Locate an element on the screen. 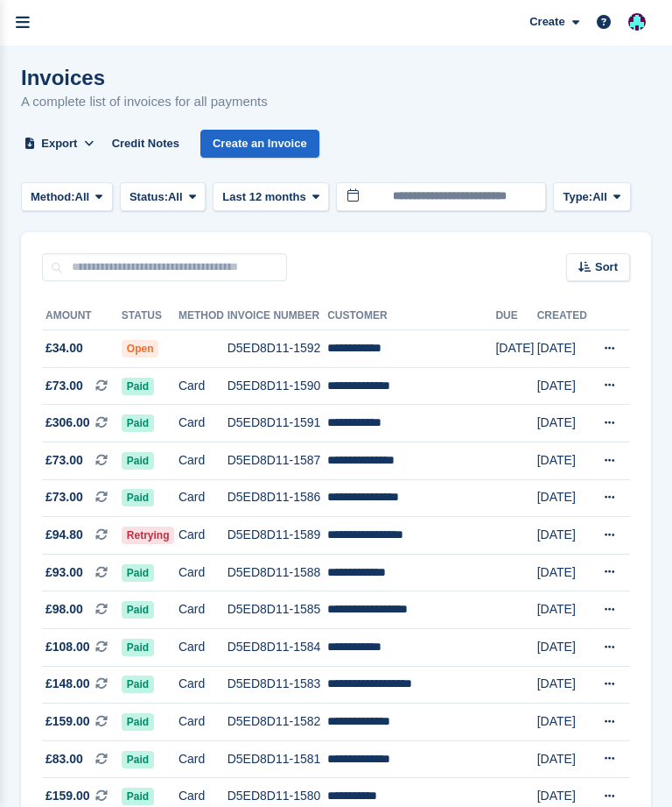 This screenshot has width=672, height=807. button: Export is located at coordinates (59, 144).